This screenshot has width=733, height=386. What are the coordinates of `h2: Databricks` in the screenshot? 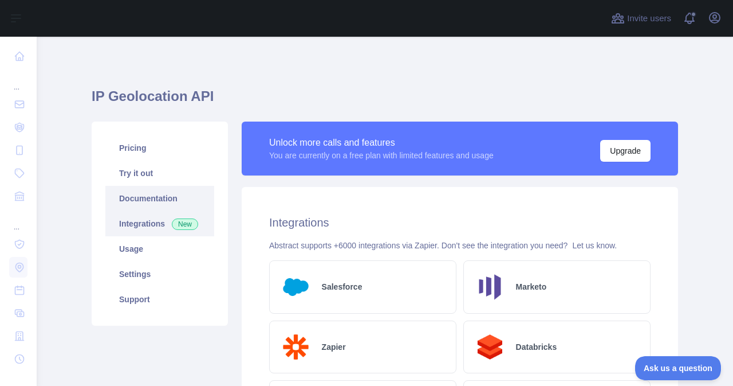 It's located at (537, 347).